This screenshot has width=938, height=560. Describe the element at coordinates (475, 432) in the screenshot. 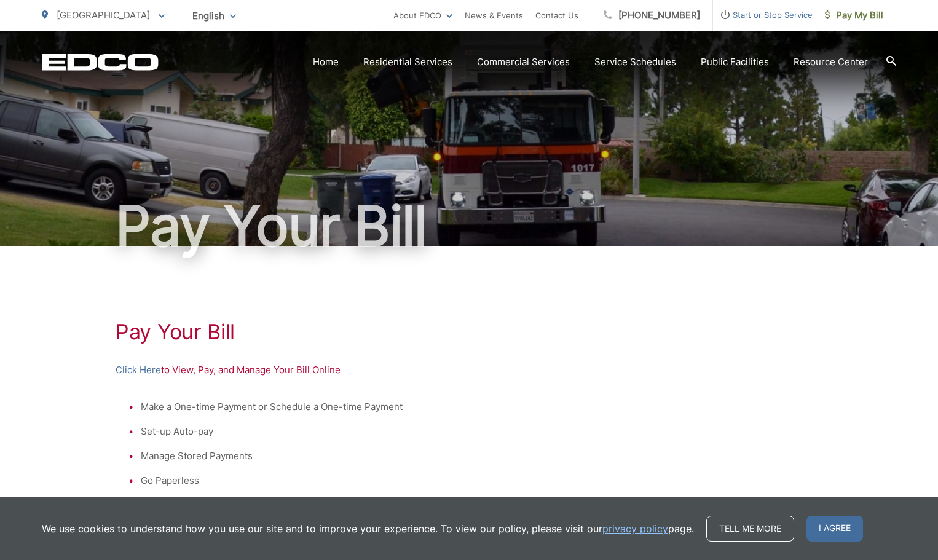

I see `li: Set-up Auto-pay` at that location.